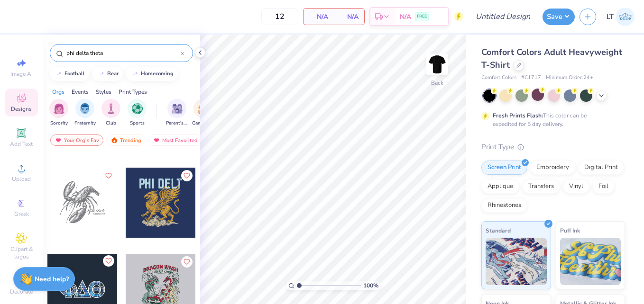  I want to click on span: Sorority, so click(58, 123).